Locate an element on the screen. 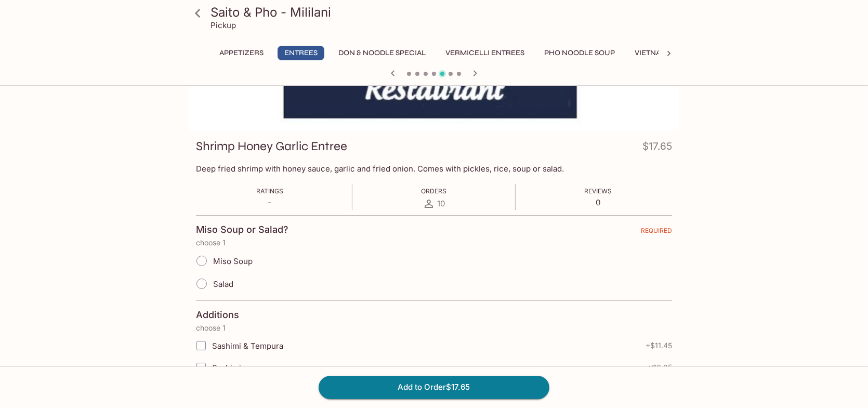 Image resolution: width=868 pixels, height=408 pixels. span: REQUIRED is located at coordinates (656, 233).